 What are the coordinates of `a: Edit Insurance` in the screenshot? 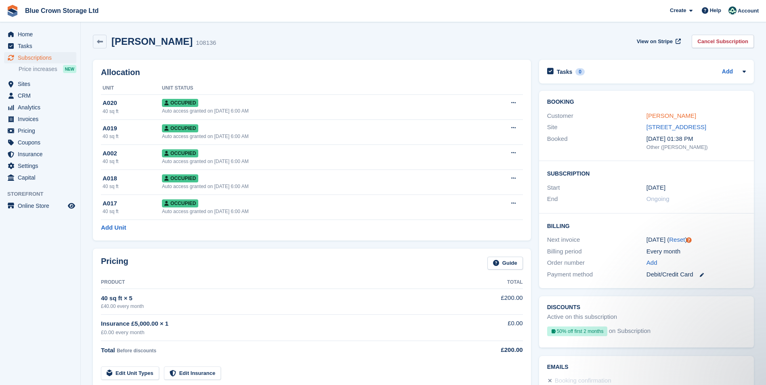 It's located at (193, 373).